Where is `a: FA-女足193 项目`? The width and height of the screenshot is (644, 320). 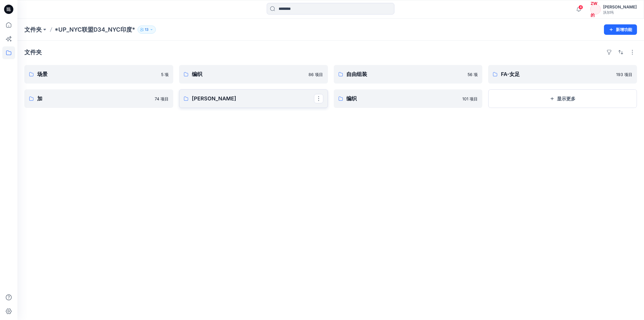 a: FA-女足193 项目 is located at coordinates (562, 75).